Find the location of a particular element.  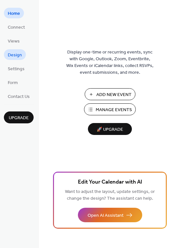

span: 🚀 Upgrade is located at coordinates (110, 130).